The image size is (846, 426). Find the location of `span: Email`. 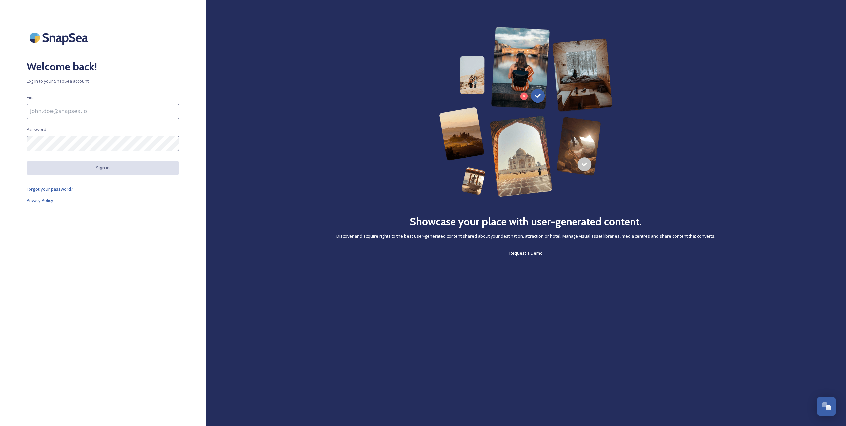

span: Email is located at coordinates (32, 97).